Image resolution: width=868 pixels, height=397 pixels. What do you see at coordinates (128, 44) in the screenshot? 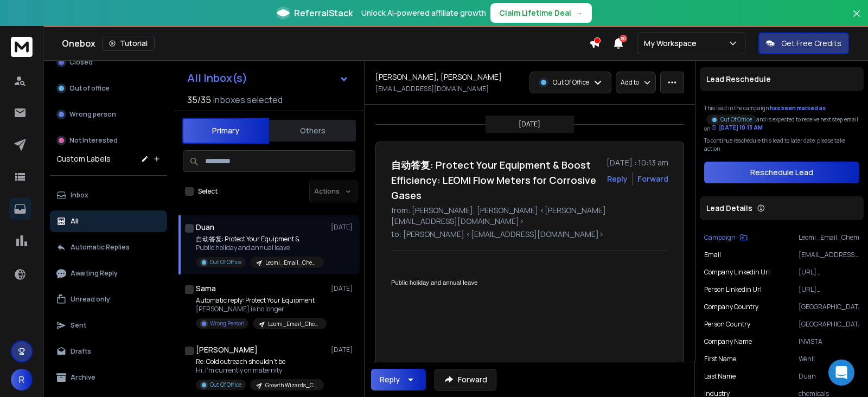
I see `button: Tutorial` at bounding box center [128, 44].